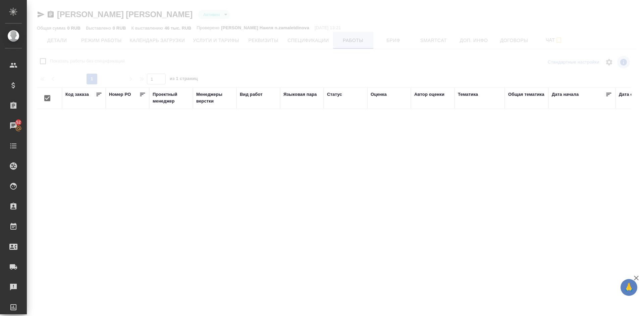 The width and height of the screenshot is (644, 316). I want to click on div: Менеджеры верстки, so click(215, 98).